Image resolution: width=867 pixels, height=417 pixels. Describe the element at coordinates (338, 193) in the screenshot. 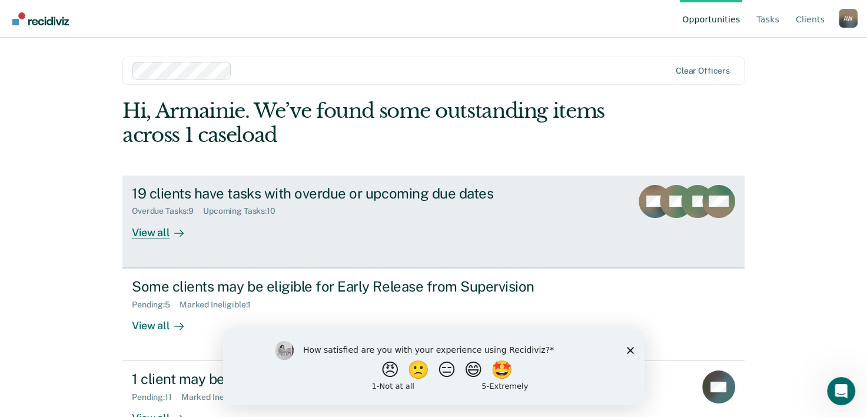

I see `div: 19 clients have tasks with overdue or upcoming due dates` at that location.